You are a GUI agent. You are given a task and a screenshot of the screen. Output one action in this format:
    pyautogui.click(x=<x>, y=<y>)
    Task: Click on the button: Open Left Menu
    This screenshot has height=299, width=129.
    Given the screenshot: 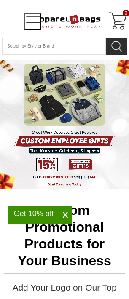 What is the action you would take?
    pyautogui.click(x=32, y=22)
    